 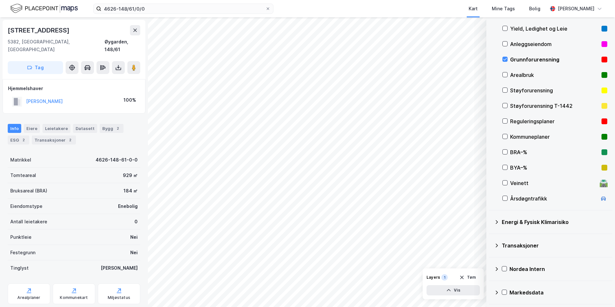 I want to click on div: Mine Tags, so click(x=503, y=9).